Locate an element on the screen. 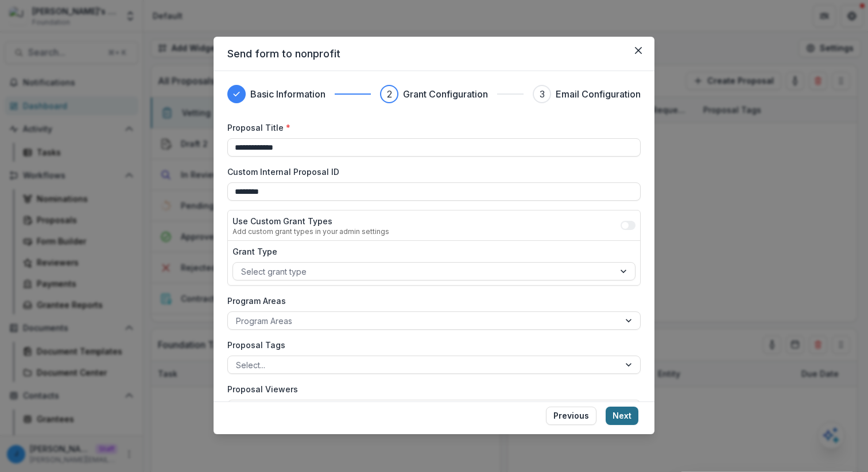 The height and width of the screenshot is (472, 868). label: Program Areas is located at coordinates (431, 301).